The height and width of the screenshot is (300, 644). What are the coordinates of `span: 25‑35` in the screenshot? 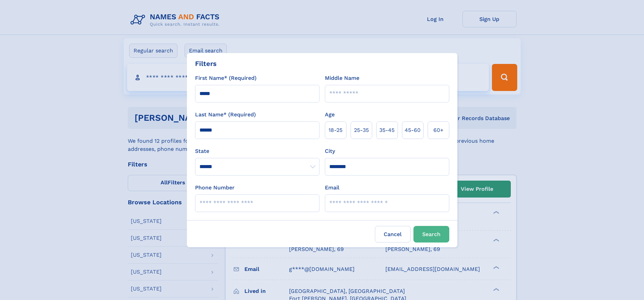 It's located at (361, 130).